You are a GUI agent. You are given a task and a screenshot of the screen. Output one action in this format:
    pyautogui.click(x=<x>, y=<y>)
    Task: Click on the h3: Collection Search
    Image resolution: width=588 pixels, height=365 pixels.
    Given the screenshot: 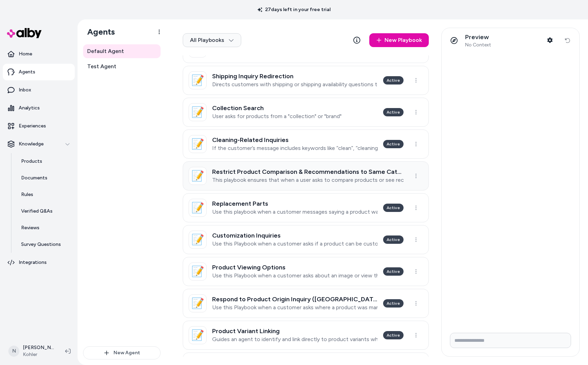 What is the action you would take?
    pyautogui.click(x=277, y=108)
    